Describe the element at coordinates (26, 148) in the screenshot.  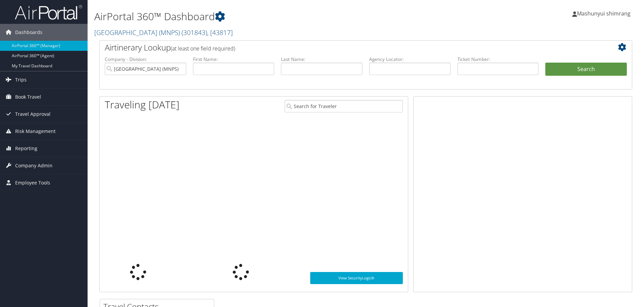
I see `span: Reporting` at that location.